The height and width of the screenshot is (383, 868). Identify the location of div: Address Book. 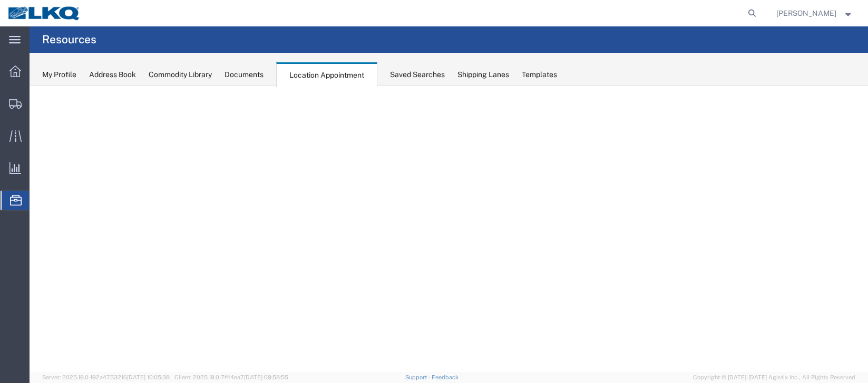
(112, 74).